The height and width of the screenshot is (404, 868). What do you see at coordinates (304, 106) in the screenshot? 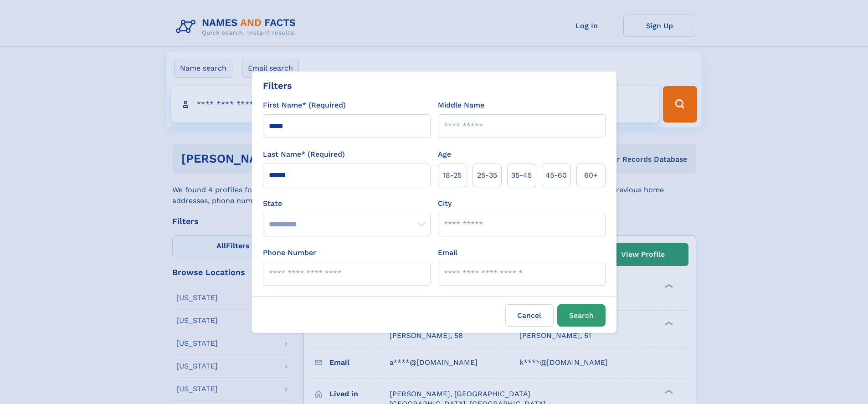
I see `label: First Name* (Required)` at bounding box center [304, 106].